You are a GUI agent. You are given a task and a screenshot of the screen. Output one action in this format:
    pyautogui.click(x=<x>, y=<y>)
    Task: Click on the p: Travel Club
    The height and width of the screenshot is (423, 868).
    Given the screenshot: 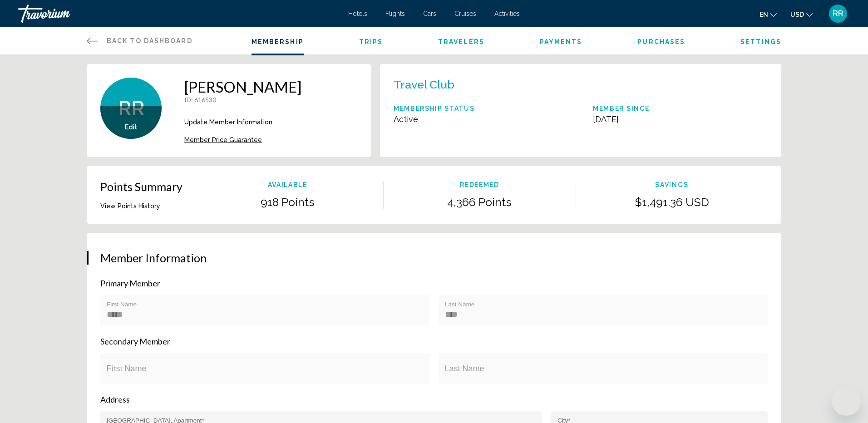 What is the action you would take?
    pyautogui.click(x=424, y=85)
    